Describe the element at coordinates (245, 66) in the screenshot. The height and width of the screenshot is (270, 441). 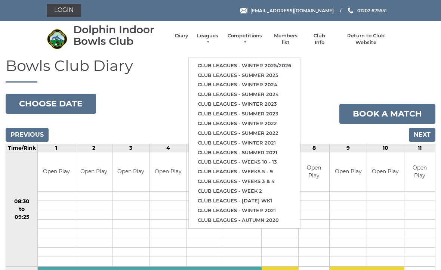
I see `a: Club leagues - Winter 2025/2026` at that location.